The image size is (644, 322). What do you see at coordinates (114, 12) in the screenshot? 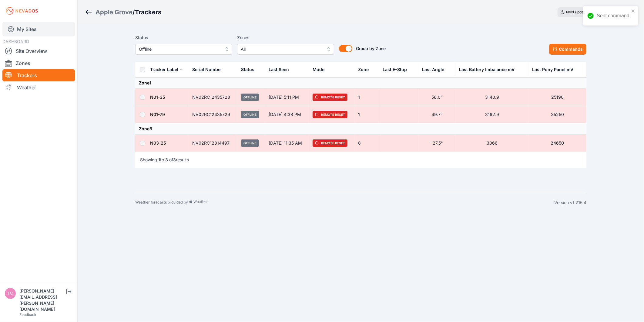
I see `a: Apple Grove` at bounding box center [114, 12].